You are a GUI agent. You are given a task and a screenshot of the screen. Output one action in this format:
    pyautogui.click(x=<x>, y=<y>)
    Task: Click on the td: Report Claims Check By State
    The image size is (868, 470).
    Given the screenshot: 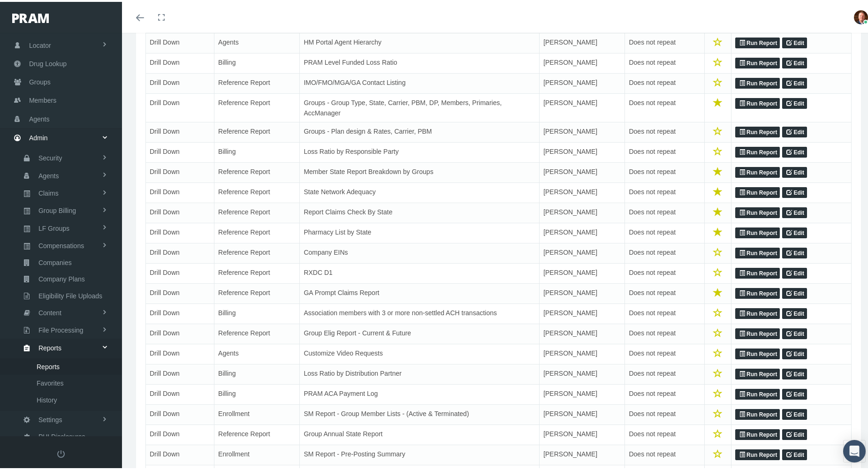 What is the action you would take?
    pyautogui.click(x=419, y=211)
    